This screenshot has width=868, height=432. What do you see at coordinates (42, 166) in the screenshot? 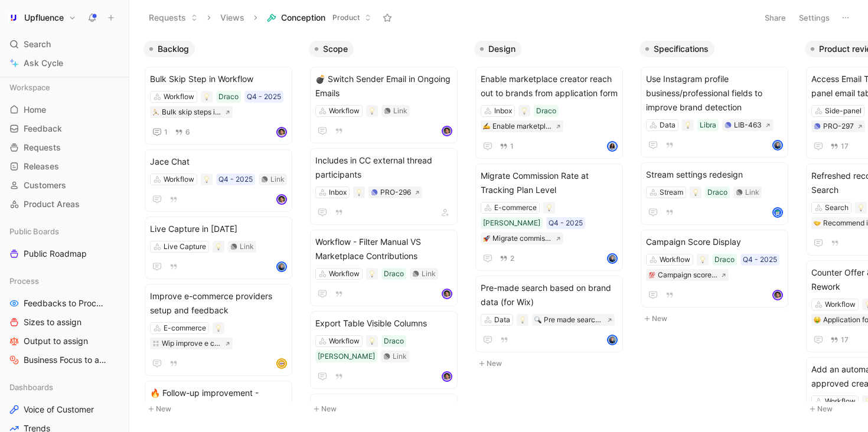
I see `span: Releases` at bounding box center [42, 166].